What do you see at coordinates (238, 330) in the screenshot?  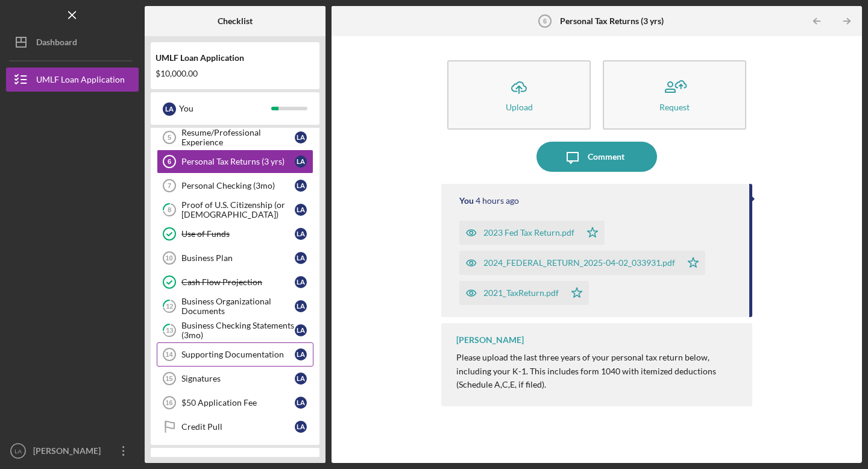 I see `div: Business Checking Statements (3mo)` at bounding box center [238, 330].